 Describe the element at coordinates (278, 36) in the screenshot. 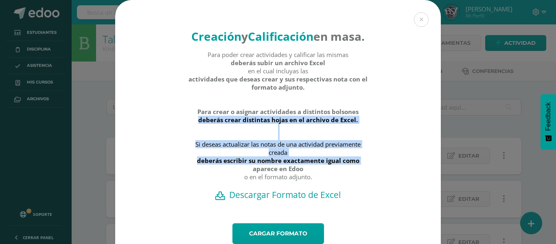

I see `h4: en masa.` at that location.